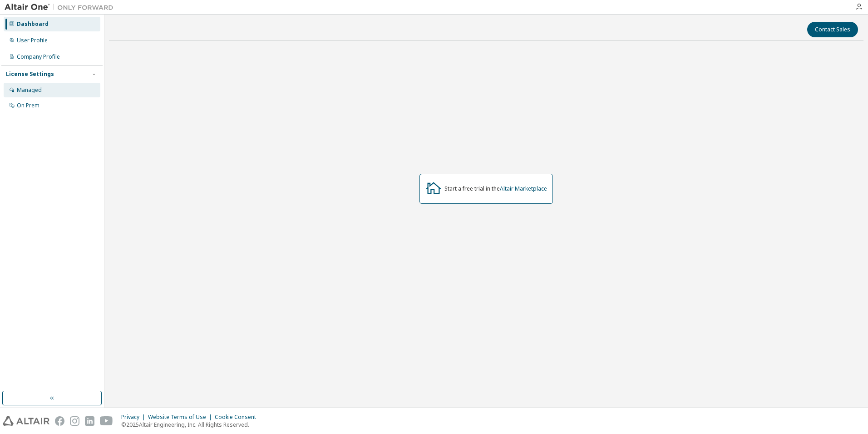 The image size is (868, 434). Describe the element at coordinates (106, 420) in the screenshot. I see `img: youtube.svg` at that location.